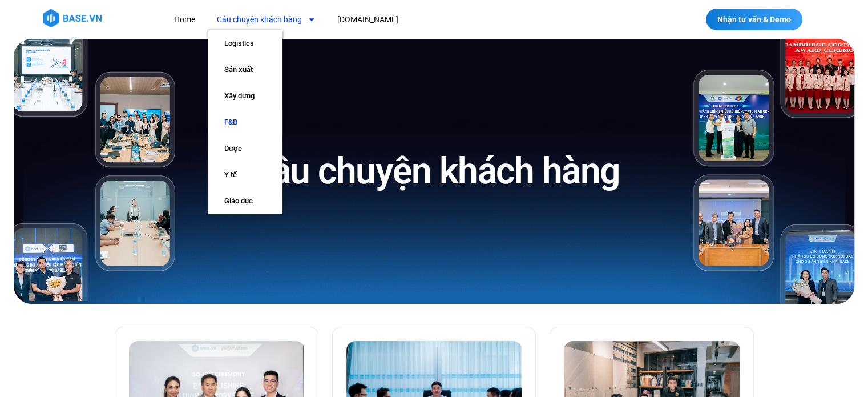  Describe the element at coordinates (246, 96) in the screenshot. I see `a: Xây dựng` at that location.